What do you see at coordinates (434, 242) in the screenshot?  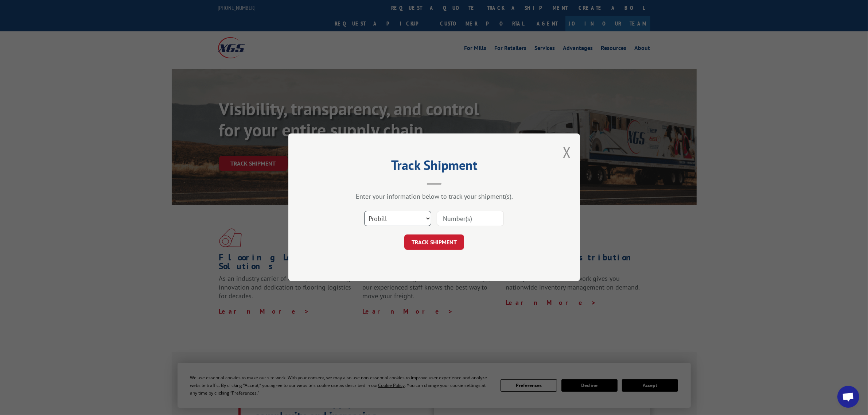 I see `button: TRACK SHIPMENT` at bounding box center [434, 242].